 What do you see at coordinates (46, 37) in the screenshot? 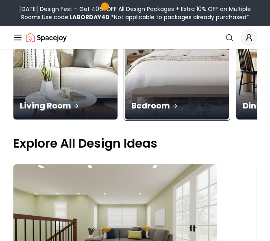
I see `img: Spacejoy Logo` at bounding box center [46, 37].